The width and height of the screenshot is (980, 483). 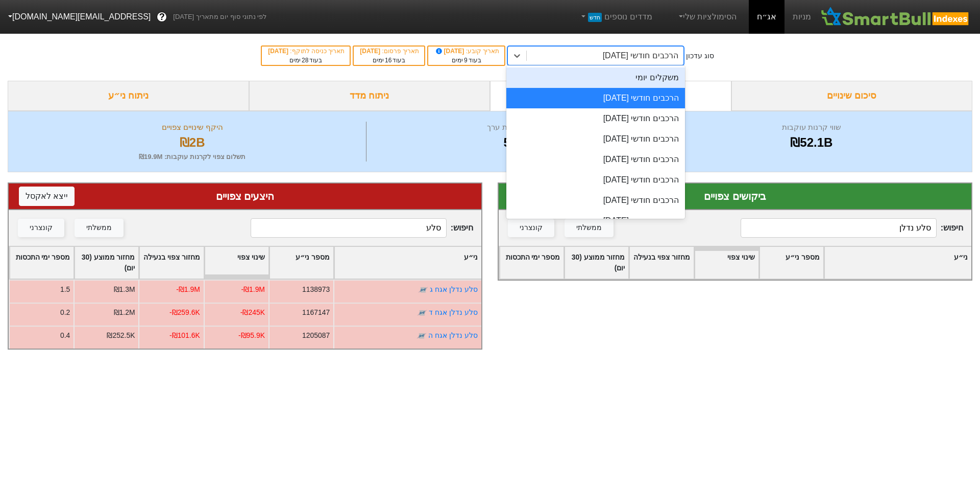 I want to click on div: היצעים צפויים, so click(x=245, y=196).